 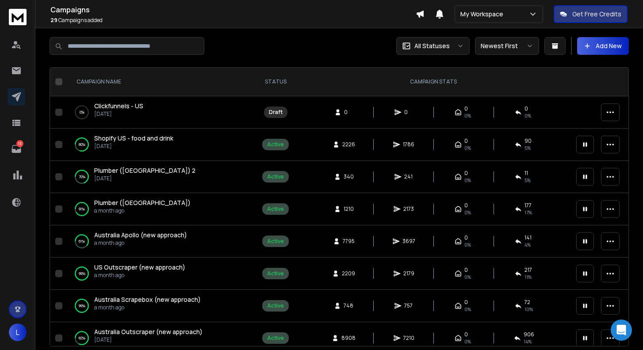 What do you see at coordinates (507, 46) in the screenshot?
I see `button: Newest First` at bounding box center [507, 46].